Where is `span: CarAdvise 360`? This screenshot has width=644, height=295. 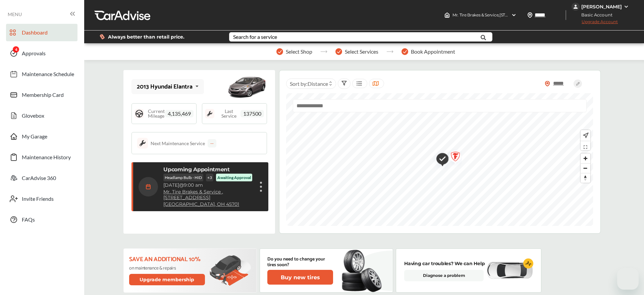
span: CarAdvise 360 is located at coordinates (39, 179).